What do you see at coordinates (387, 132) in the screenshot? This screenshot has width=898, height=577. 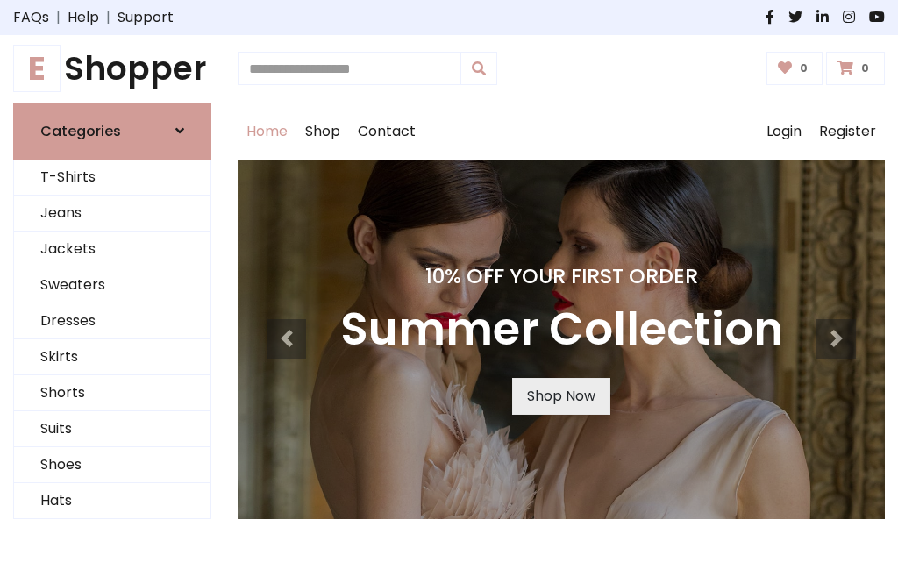 I see `a: Contact` at bounding box center [387, 132].